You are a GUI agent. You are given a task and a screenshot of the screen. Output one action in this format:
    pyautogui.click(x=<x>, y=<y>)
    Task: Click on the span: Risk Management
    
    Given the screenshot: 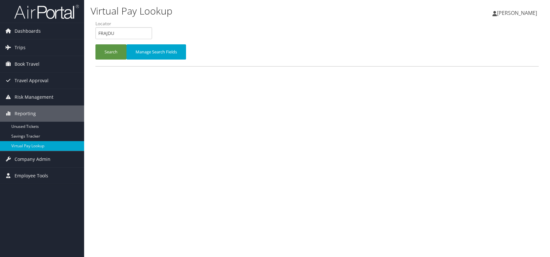 What is the action you would take?
    pyautogui.click(x=34, y=97)
    